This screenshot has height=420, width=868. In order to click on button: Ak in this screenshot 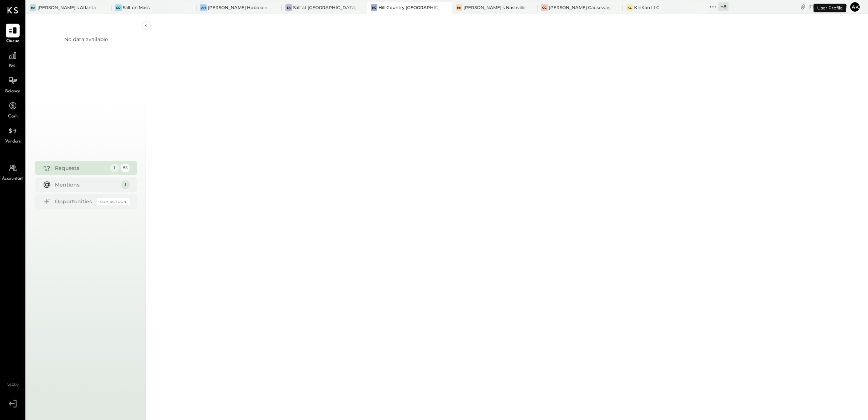, I will do `click(855, 7)`.